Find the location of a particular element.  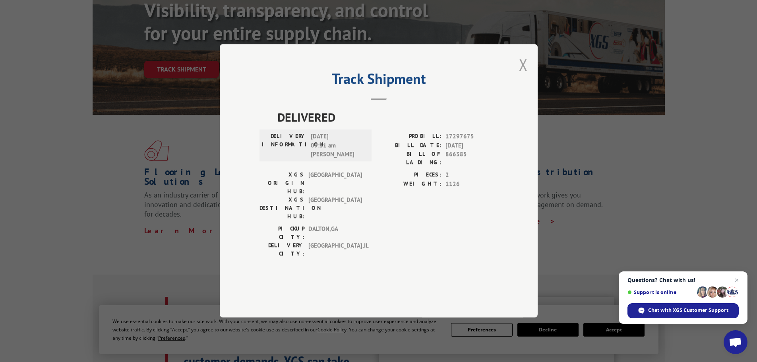

span: Support is online is located at coordinates (661, 292).